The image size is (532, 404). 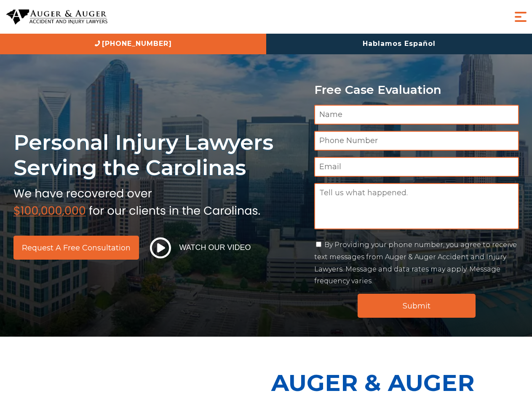 What do you see at coordinates (400, 382) in the screenshot?
I see `p: Auger & Auger` at bounding box center [400, 382].